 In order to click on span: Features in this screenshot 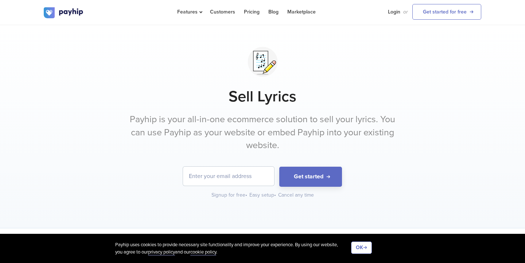, I will do `click(189, 12)`.